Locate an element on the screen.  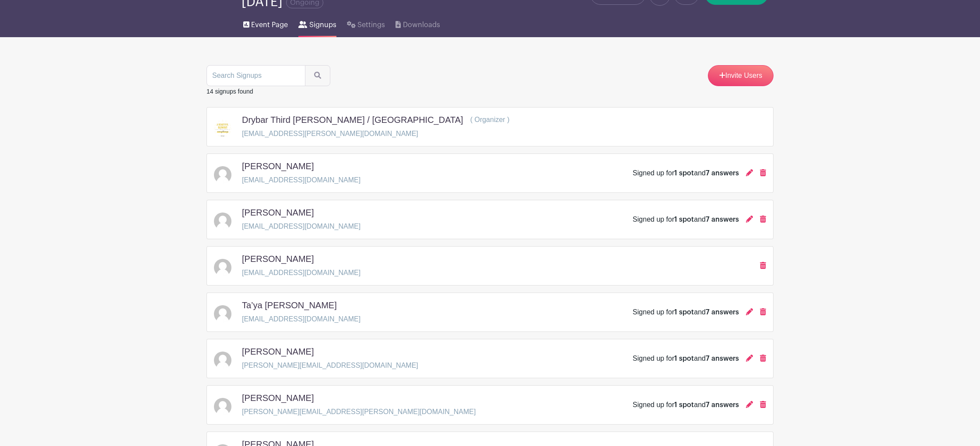
span: Event Page is located at coordinates (270, 25).